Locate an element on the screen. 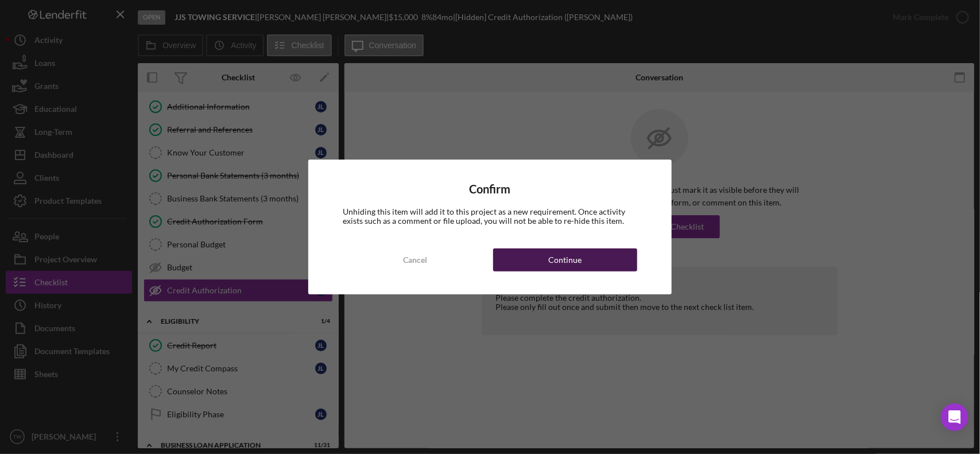 The height and width of the screenshot is (454, 980). div: Cancel is located at coordinates (415, 260).